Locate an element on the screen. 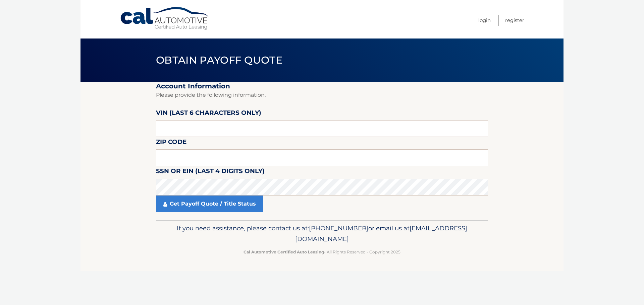  a: Get Payoff Quote / Title Status is located at coordinates (209, 204).